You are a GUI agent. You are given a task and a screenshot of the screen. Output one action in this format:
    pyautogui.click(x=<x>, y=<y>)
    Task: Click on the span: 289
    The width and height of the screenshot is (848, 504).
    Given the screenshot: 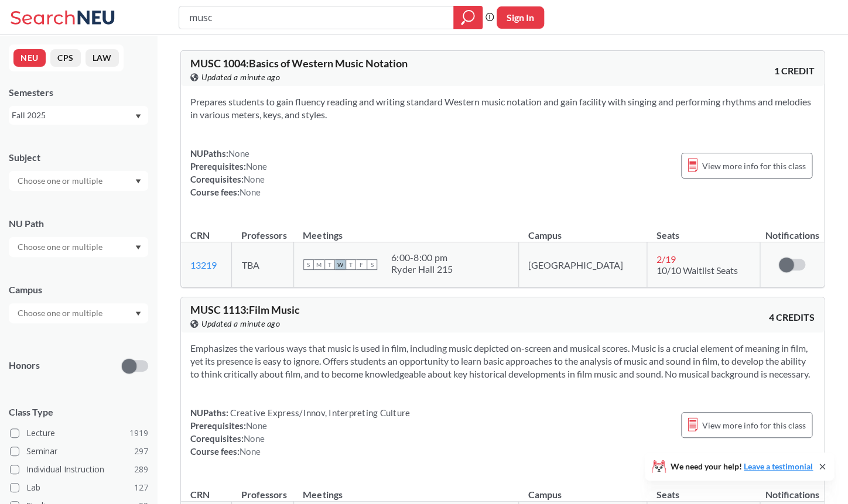 What is the action you would take?
    pyautogui.click(x=141, y=470)
    